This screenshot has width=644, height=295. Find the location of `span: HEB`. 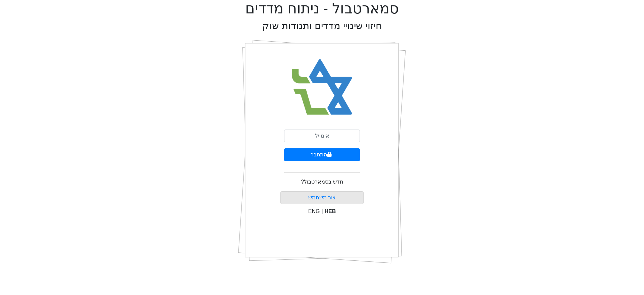

span: HEB is located at coordinates (330, 211).